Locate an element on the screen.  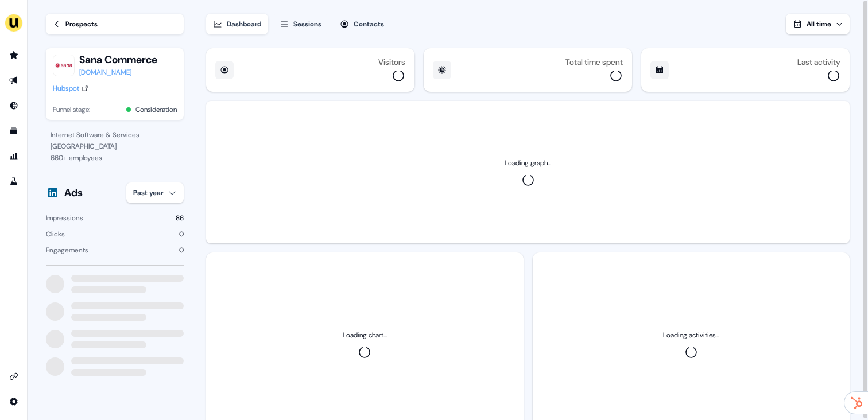
button: Sana Commerce is located at coordinates (118, 60).